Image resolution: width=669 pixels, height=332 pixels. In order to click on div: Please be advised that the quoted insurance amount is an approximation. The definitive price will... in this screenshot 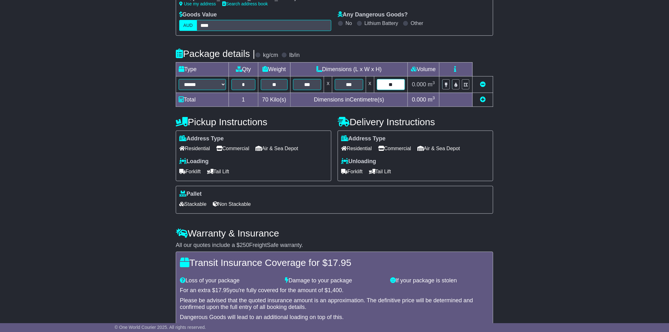, I will do `click(334, 304)`.